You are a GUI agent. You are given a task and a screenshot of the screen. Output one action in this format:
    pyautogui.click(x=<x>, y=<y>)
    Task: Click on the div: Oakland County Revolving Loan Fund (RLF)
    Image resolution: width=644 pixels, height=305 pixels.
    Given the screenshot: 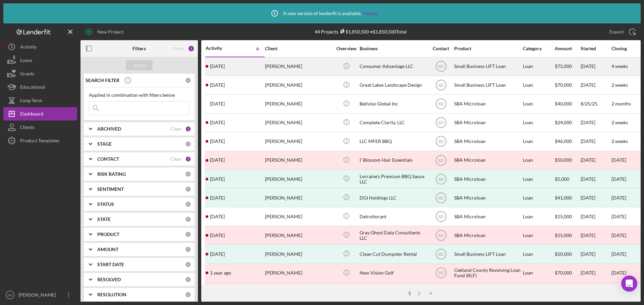 What is the action you would take?
    pyautogui.click(x=488, y=273)
    